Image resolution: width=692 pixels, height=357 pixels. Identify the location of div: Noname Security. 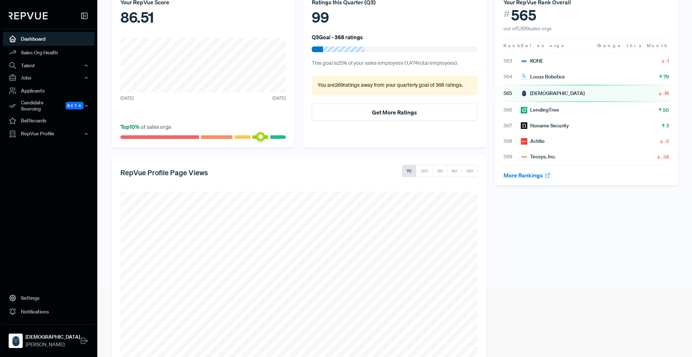
(544, 126).